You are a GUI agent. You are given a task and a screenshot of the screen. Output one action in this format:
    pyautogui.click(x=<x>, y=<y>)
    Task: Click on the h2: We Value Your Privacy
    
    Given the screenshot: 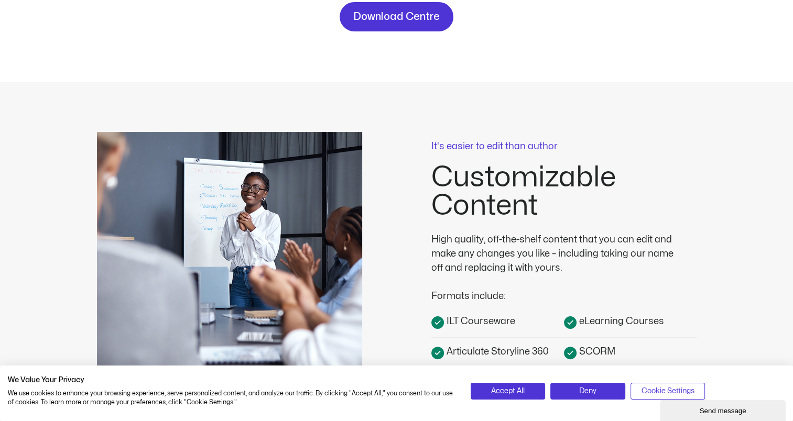 What is the action you would take?
    pyautogui.click(x=231, y=380)
    